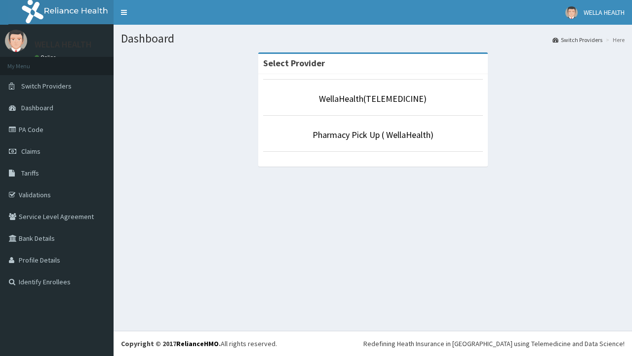 This screenshot has height=356, width=632. Describe the element at coordinates (373, 134) in the screenshot. I see `a: Pharmacy Pick Up ( WellaHealth)` at that location.